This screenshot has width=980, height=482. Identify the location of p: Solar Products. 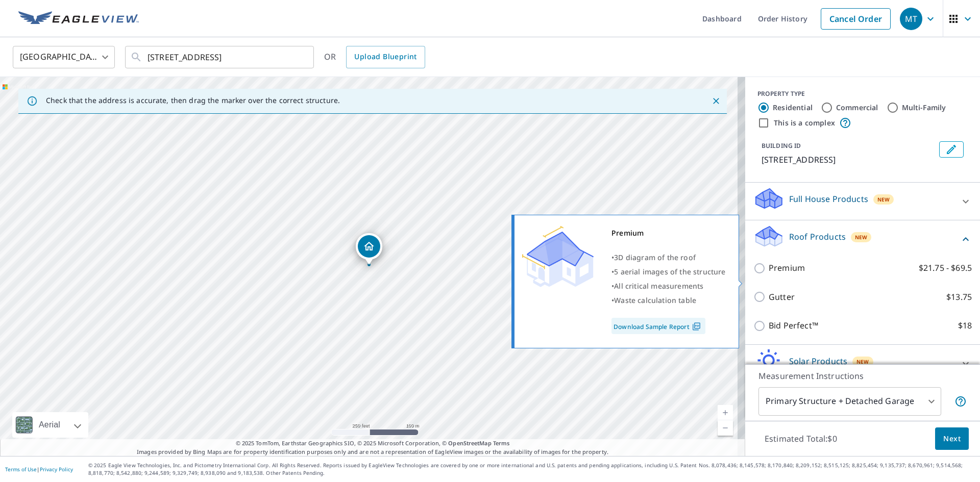
(818, 361).